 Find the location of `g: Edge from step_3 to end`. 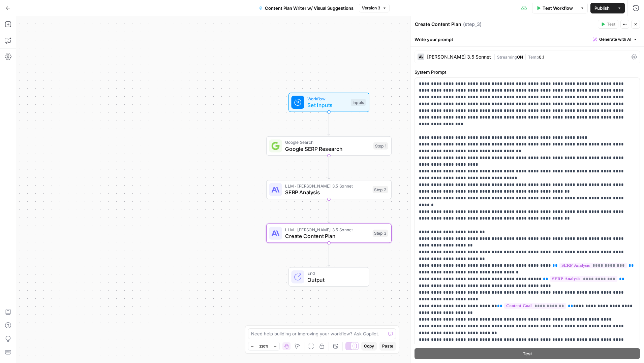

g: Edge from step_3 to end is located at coordinates (329, 254).